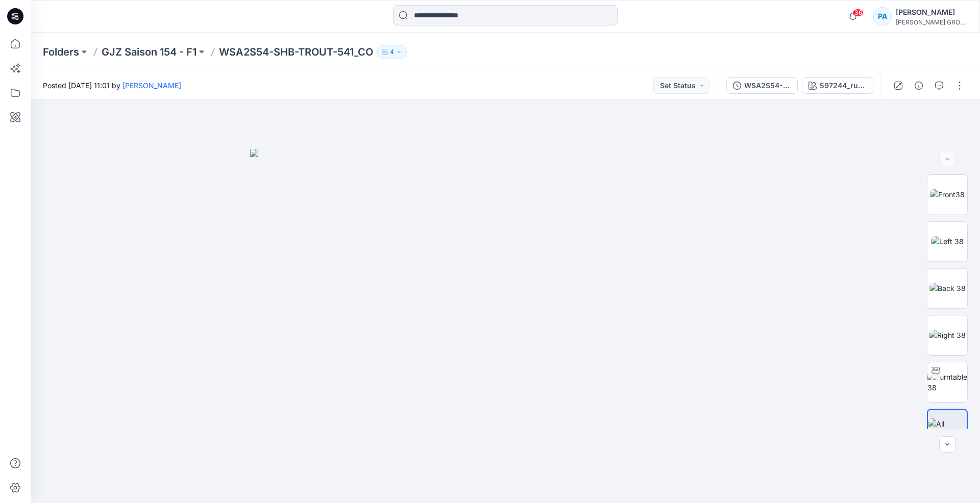 Image resolution: width=980 pixels, height=503 pixels. I want to click on button: 597244_russet-papaya, so click(837, 86).